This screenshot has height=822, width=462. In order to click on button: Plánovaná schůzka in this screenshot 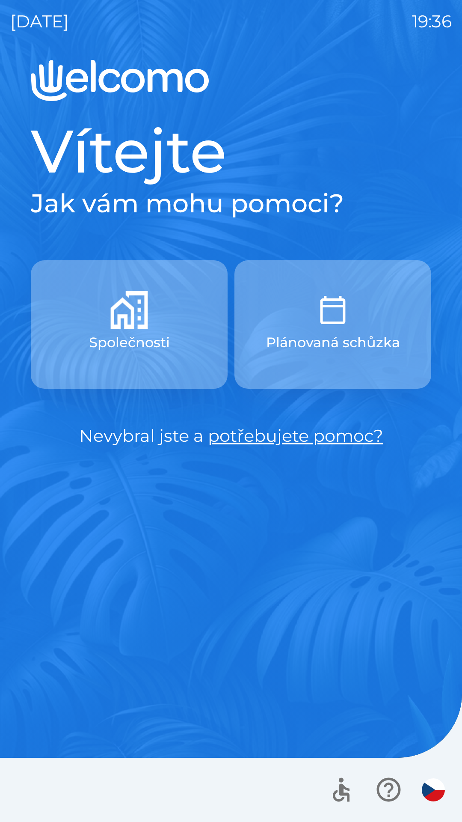, I will do `click(333, 325)`.